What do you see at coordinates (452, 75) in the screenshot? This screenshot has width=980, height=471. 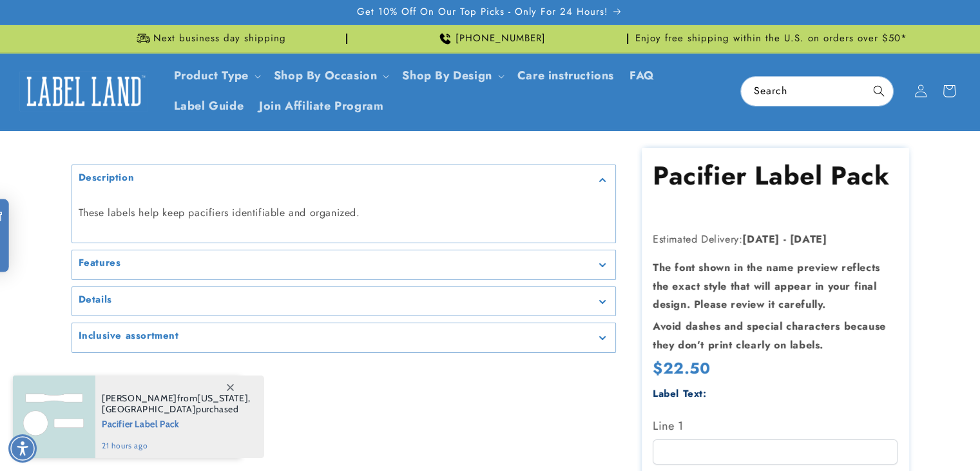 I see `summary: Shop By Design` at bounding box center [452, 75].